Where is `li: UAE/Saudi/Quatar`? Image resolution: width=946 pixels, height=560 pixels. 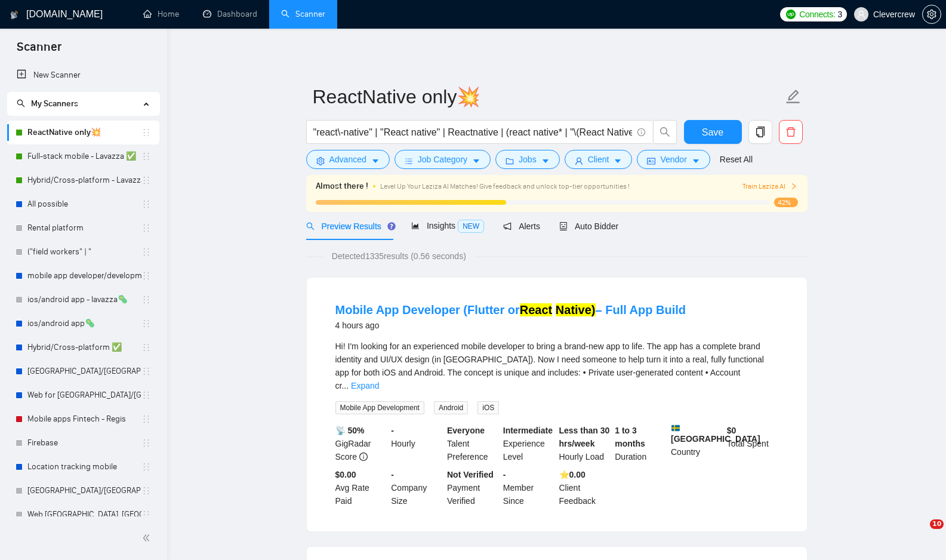
li: UAE/Saudi/Quatar is located at coordinates (83, 491).